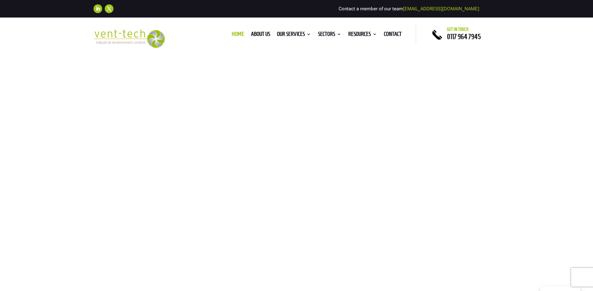  I want to click on img: 2023-09-27T08_35_16.549ZVENT-TECH---Clear-background, so click(129, 38).